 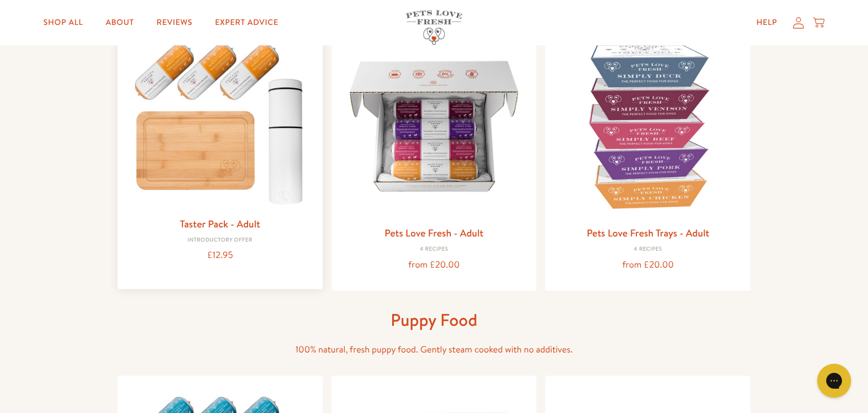 What do you see at coordinates (120, 23) in the screenshot?
I see `a: About` at bounding box center [120, 23].